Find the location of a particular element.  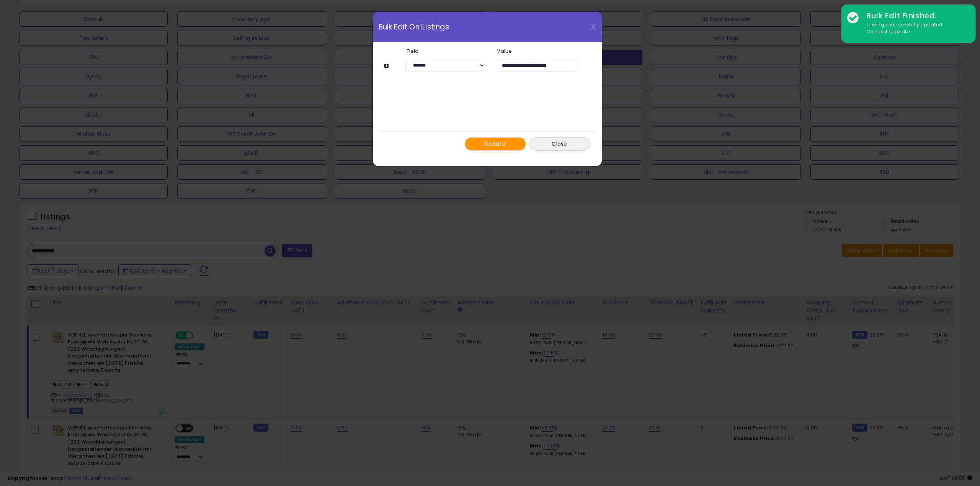

span: Bulk Edit On 1 Listings is located at coordinates (414, 27).